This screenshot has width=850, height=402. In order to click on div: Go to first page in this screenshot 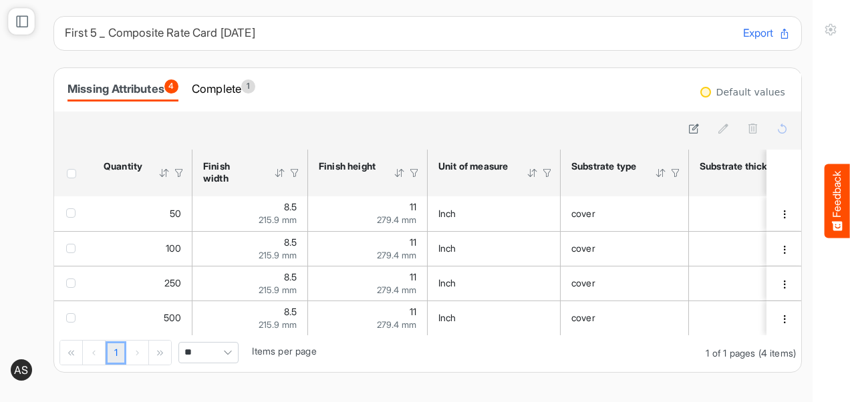, I will do `click(71, 353)`.